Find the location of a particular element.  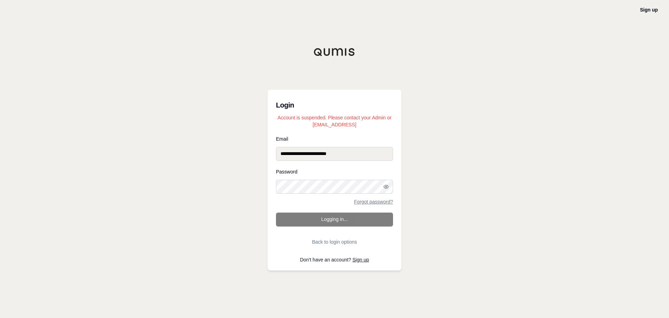

p: Don't have an account? is located at coordinates (335, 259).